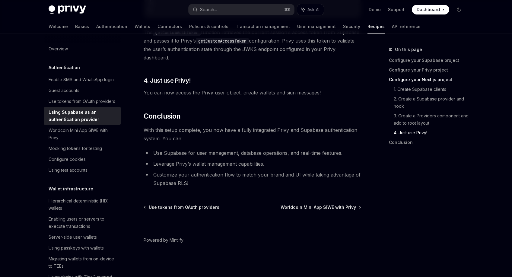 The height and width of the screenshot is (277, 512). I want to click on a: Server-side user wallets, so click(82, 237).